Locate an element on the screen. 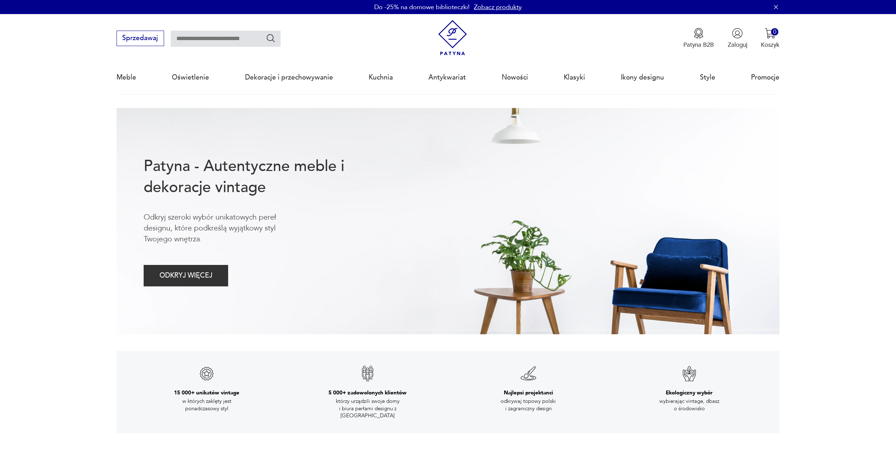  a: Meble is located at coordinates (126, 77).